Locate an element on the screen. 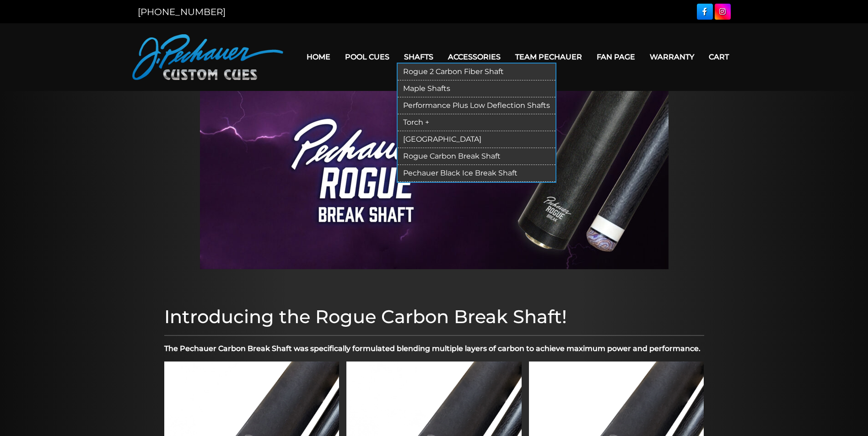 This screenshot has width=868, height=436. a: Shafts is located at coordinates (419, 57).